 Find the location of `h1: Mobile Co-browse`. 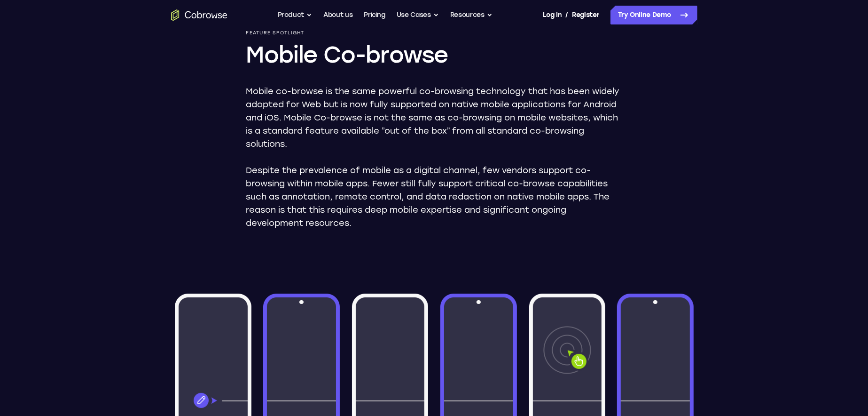

h1: Mobile Co-browse is located at coordinates (434, 55).